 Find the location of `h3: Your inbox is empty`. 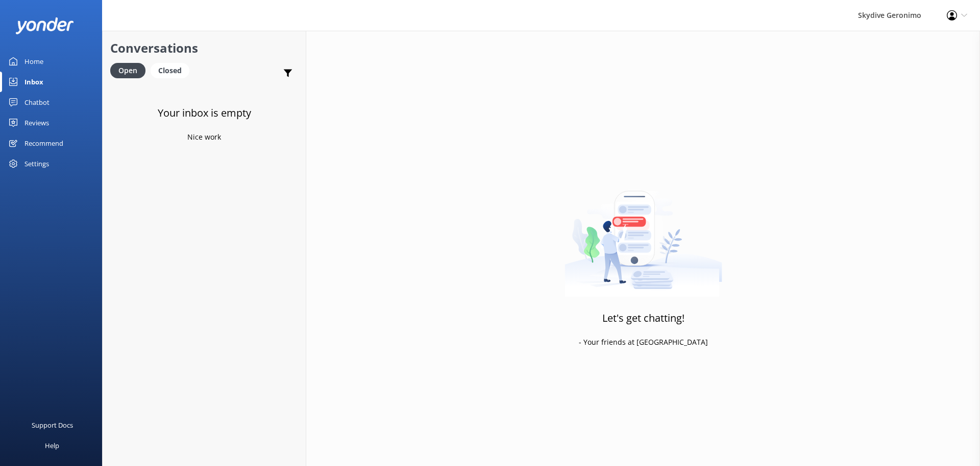

h3: Your inbox is empty is located at coordinates (204, 113).